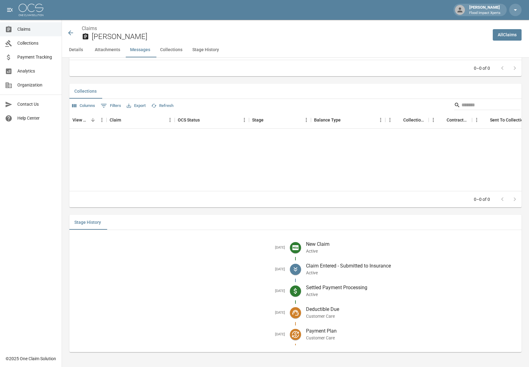  I want to click on span: Analytics, so click(37, 71).